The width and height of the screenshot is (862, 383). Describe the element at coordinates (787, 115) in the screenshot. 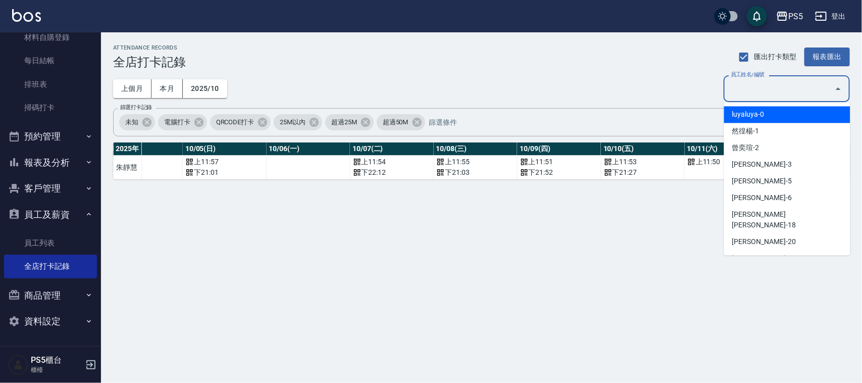

I see `li: luyaluya-0` at that location.